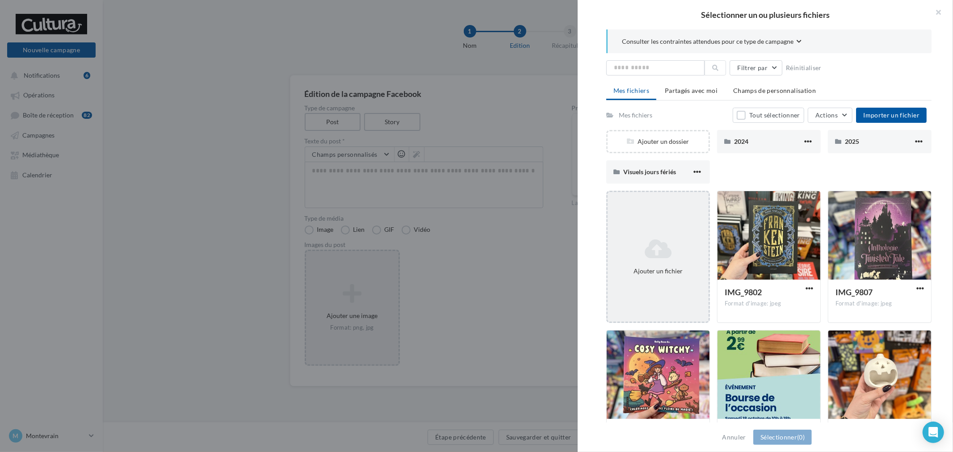 Image resolution: width=953 pixels, height=452 pixels. Describe the element at coordinates (691, 90) in the screenshot. I see `span: Partagés avec moi` at that location.